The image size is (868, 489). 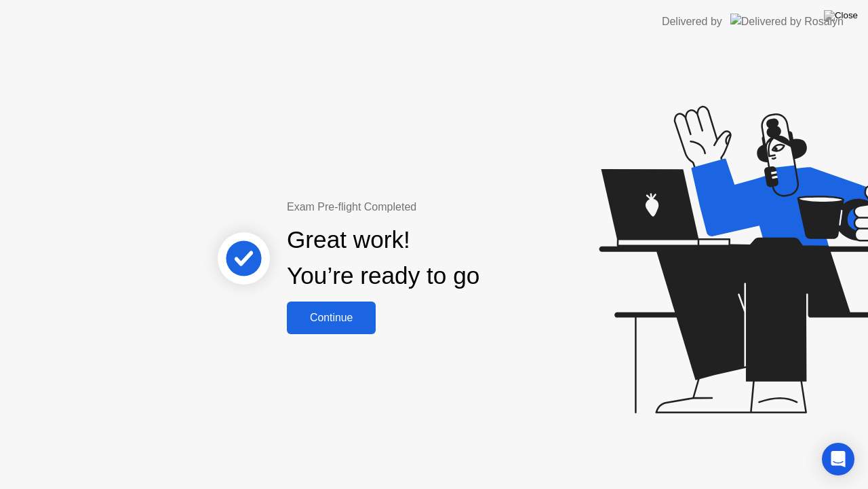 What do you see at coordinates (331, 318) in the screenshot?
I see `div: Continue` at bounding box center [331, 318].